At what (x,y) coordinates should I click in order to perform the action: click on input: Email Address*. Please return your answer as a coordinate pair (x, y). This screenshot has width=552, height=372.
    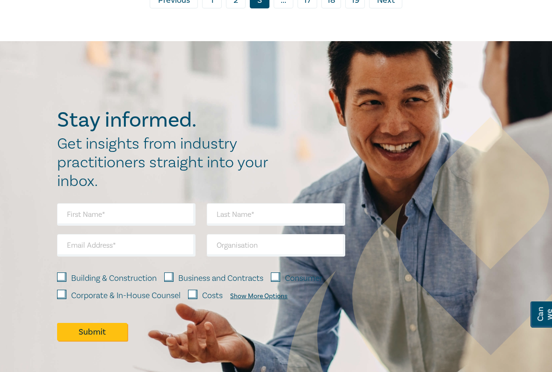
    Looking at the image, I should click on (126, 246).